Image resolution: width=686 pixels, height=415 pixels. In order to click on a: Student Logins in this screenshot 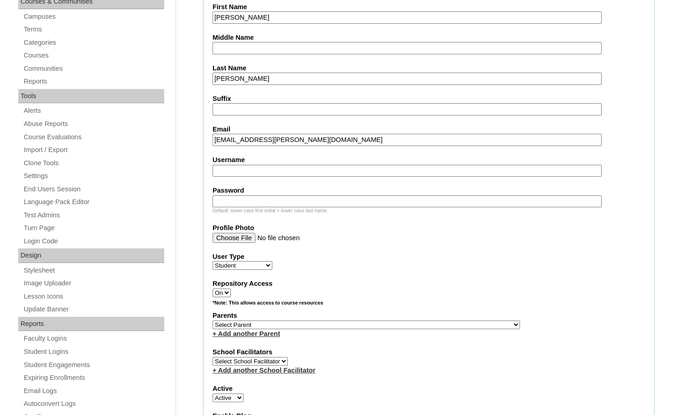, I will do `click(94, 351)`.